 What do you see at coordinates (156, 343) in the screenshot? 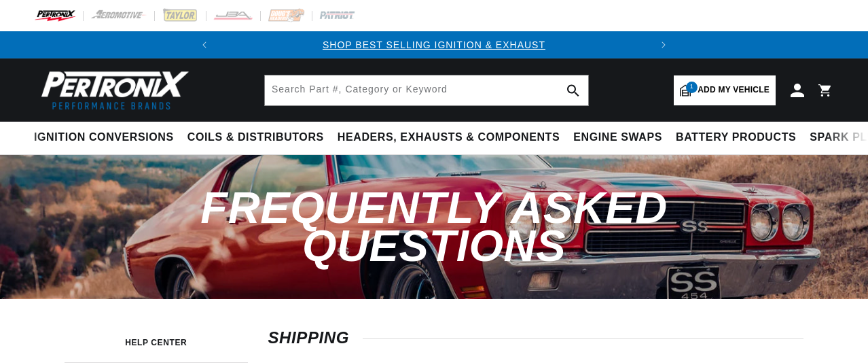
I see `h3: Help Center` at bounding box center [156, 343].